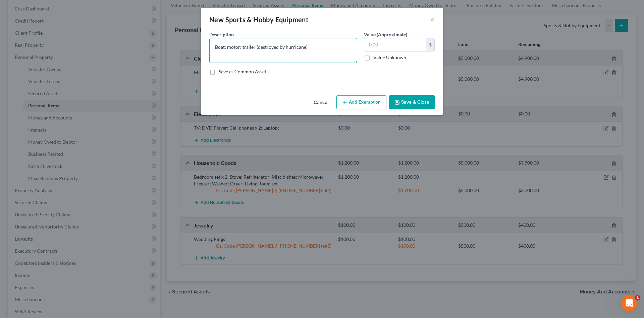  Describe the element at coordinates (390, 58) in the screenshot. I see `label: Value Unknown` at that location.